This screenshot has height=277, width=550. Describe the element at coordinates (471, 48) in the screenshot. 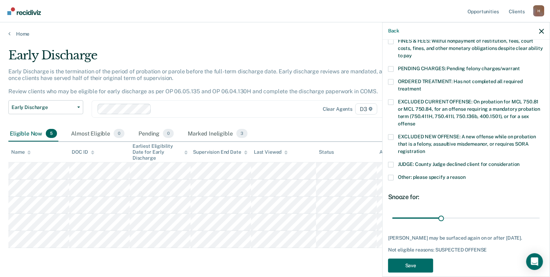

I see `span: FINES & FEES: Willful nonpayment of restitution, fees, court costs, fines, and other monetary obl...` at that location.